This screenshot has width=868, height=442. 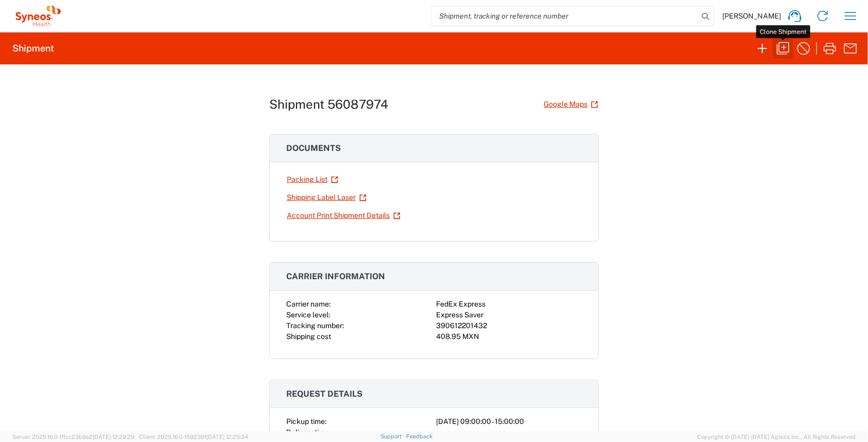 What do you see at coordinates (33, 48) in the screenshot?
I see `h2: Shipment` at bounding box center [33, 48].